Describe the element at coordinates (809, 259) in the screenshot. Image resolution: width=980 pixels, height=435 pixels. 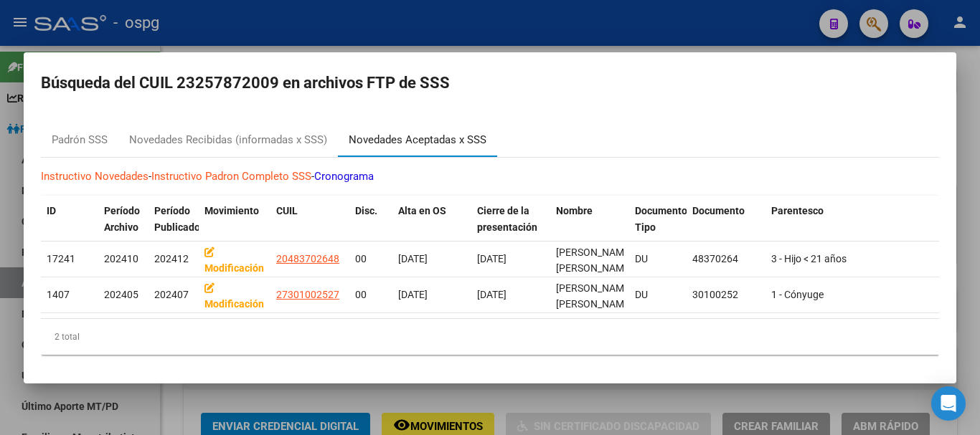
I see `span: 3 - Hijo < 21 años` at that location.